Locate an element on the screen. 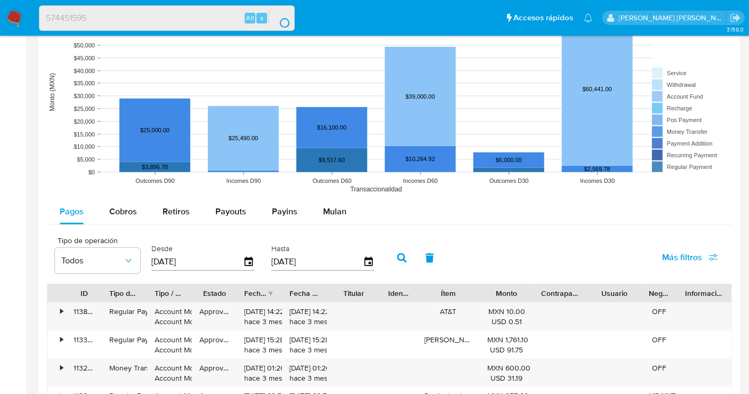 The width and height of the screenshot is (749, 394). span: 3.158.0 is located at coordinates (735, 29).